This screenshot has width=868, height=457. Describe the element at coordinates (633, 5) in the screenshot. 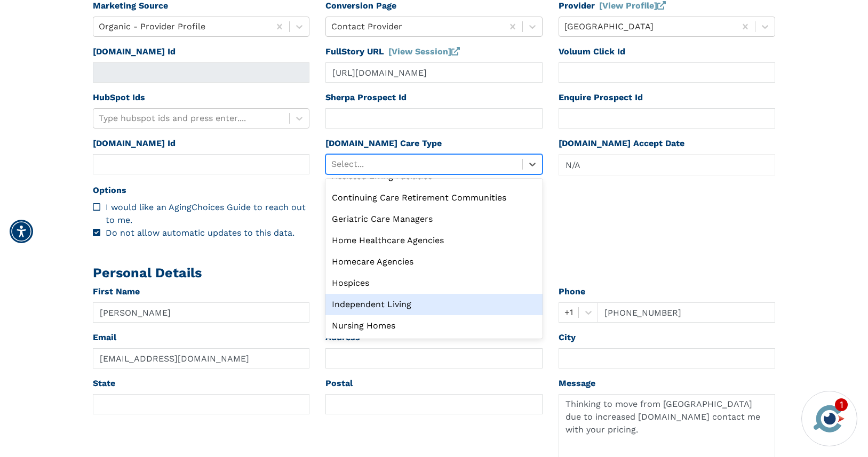

I see `a: [View Profile]` at that location.